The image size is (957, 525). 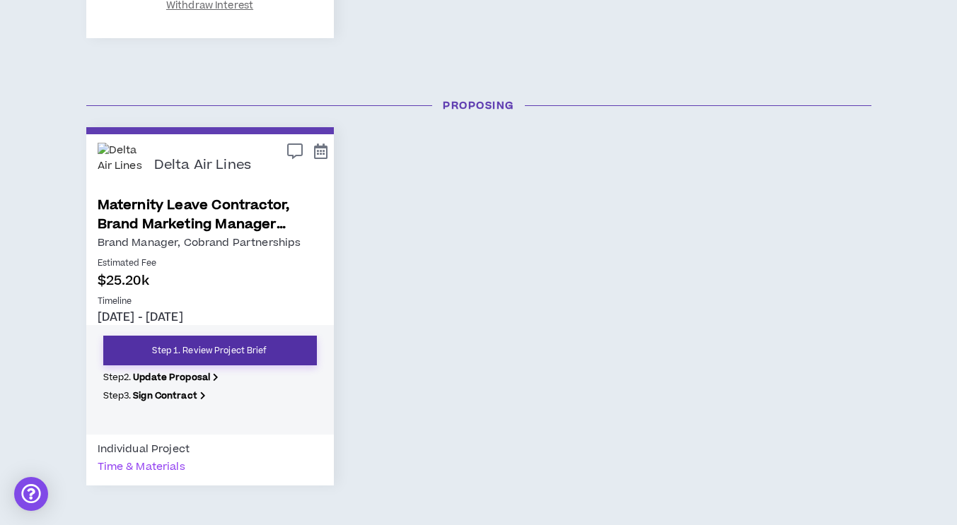 I want to click on b: Sign Contract, so click(x=165, y=396).